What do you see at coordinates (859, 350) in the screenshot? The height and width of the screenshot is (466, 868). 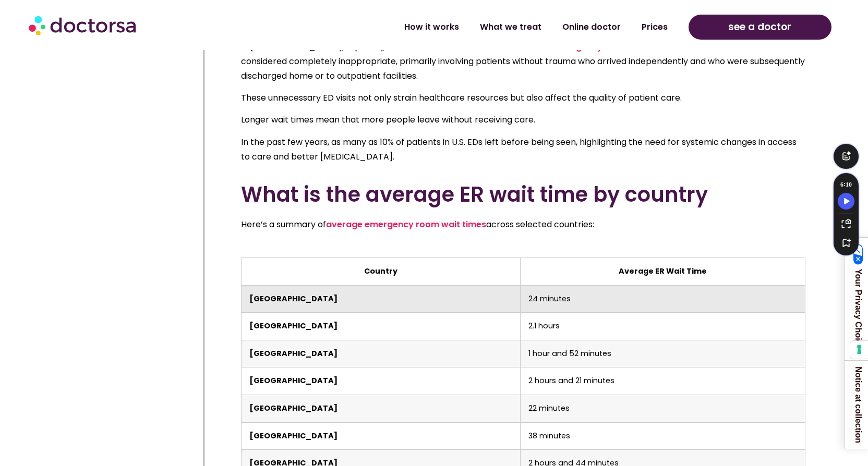 I see `button: Your consent preferences for tracking technologies` at bounding box center [859, 350].